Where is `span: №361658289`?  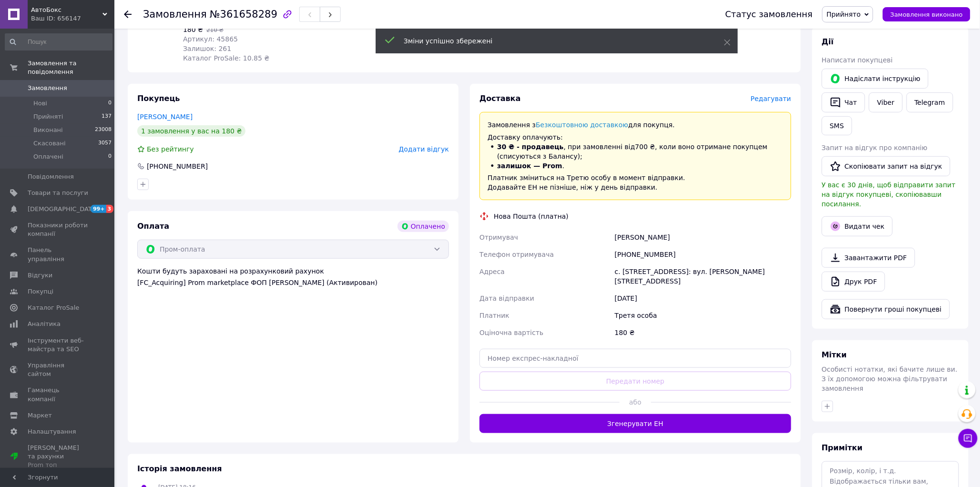
span: №361658289 is located at coordinates (243, 14).